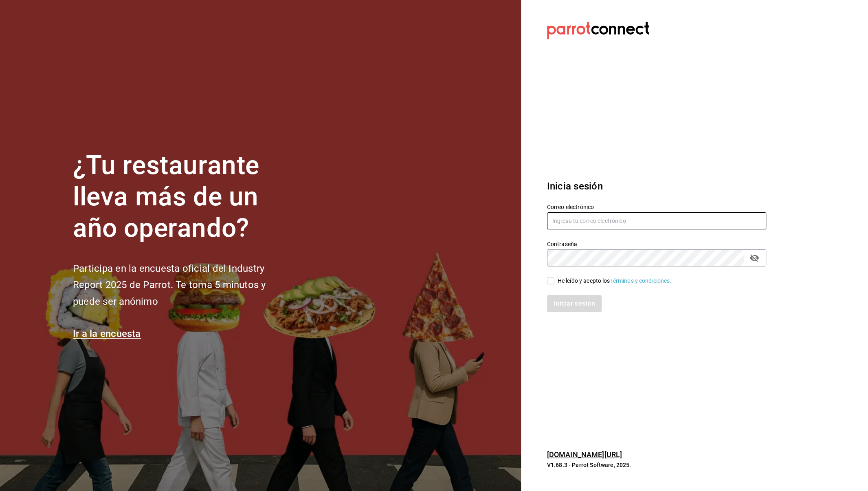  Describe the element at coordinates (657, 207) in the screenshot. I see `label: Correo electrónico` at that location.